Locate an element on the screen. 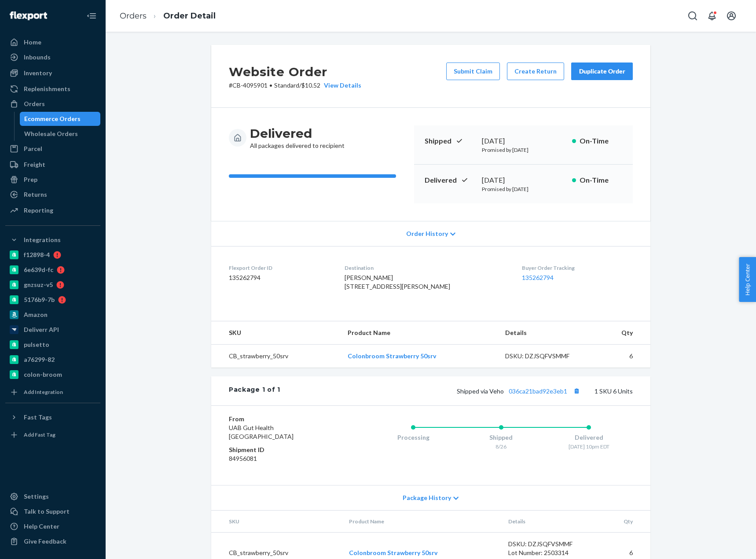  a: Talk to Support is located at coordinates (53, 511).